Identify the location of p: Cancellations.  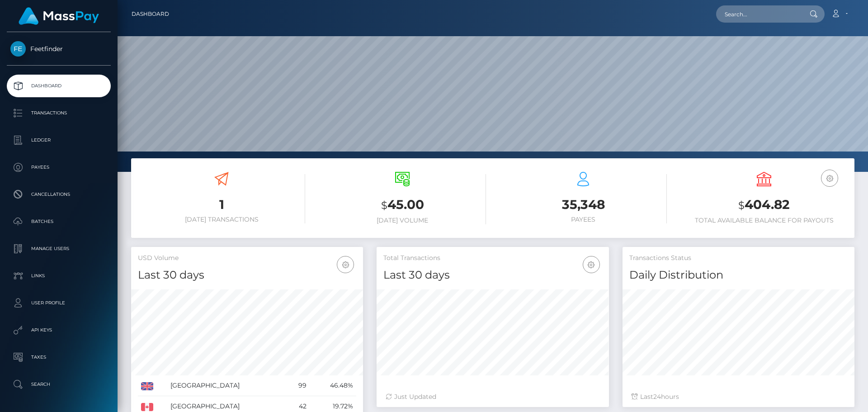
(59, 195).